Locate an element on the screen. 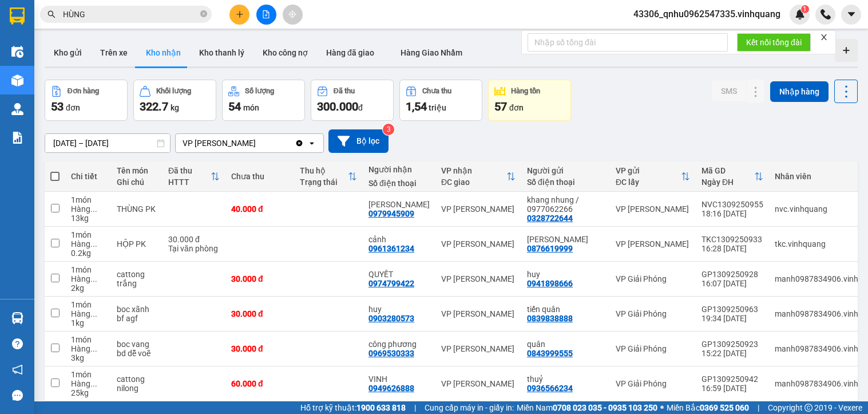 The image size is (868, 414). button: Kho thanh lý is located at coordinates (222, 52).